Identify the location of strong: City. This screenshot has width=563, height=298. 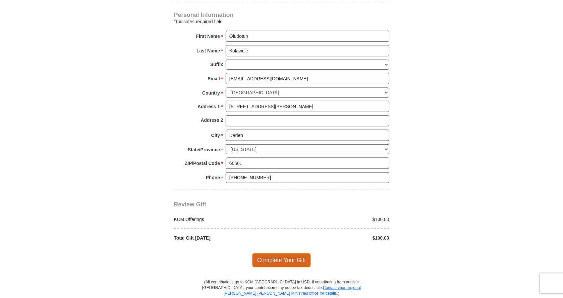
(216, 135).